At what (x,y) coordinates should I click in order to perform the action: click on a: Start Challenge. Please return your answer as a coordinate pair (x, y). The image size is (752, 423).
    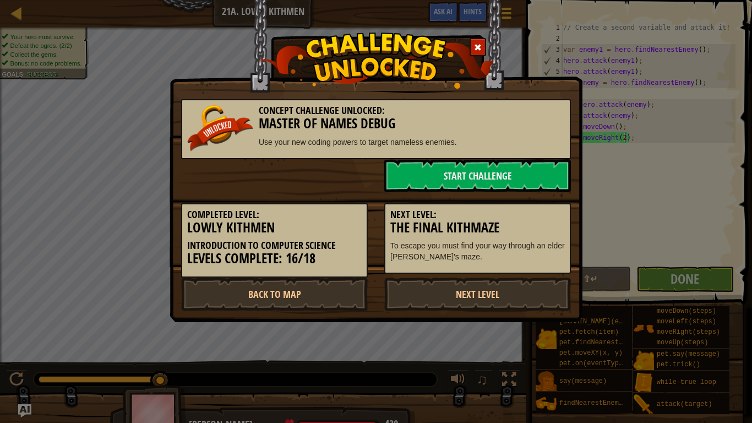
    Looking at the image, I should click on (477, 176).